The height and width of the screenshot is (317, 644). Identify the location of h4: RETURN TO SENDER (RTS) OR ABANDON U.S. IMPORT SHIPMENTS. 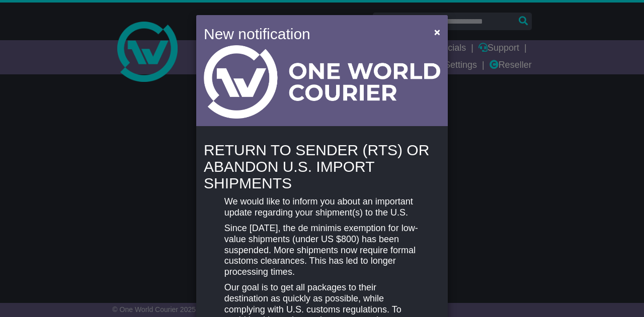
(322, 167).